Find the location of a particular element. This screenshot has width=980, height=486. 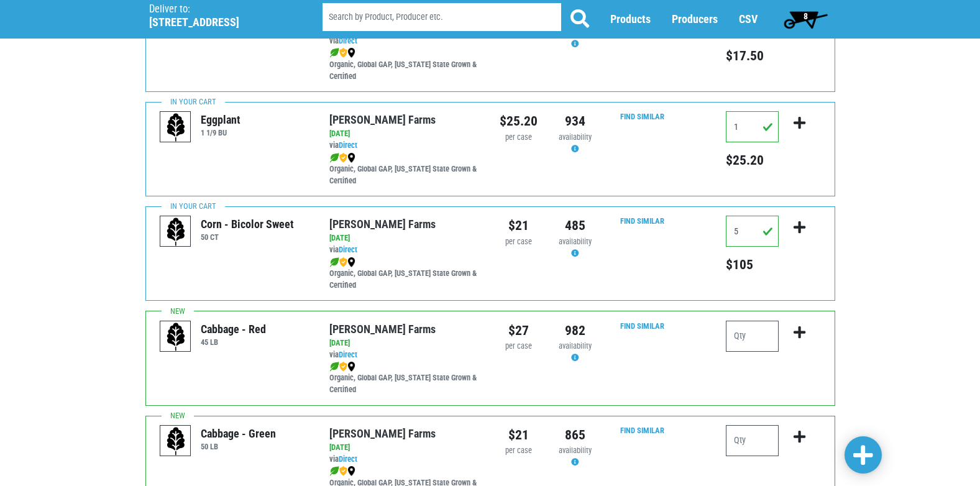

h6: 45 LB is located at coordinates (234, 342).